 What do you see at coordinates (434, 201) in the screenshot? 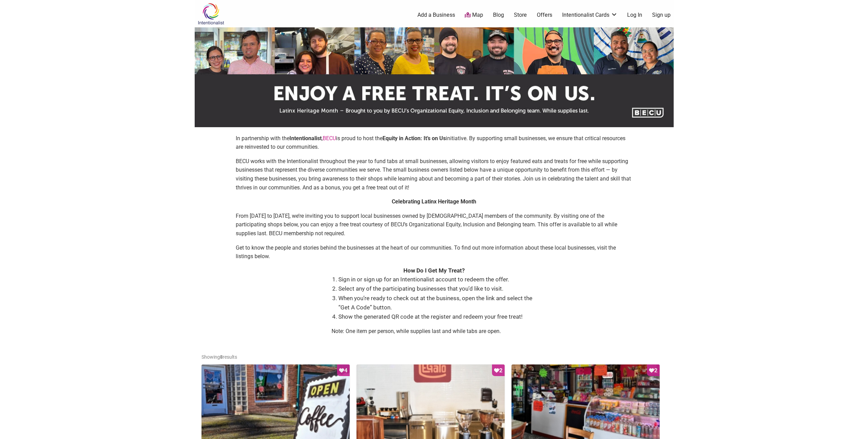
I see `strong: Celebrating Latinx Heritage Month` at bounding box center [434, 201].